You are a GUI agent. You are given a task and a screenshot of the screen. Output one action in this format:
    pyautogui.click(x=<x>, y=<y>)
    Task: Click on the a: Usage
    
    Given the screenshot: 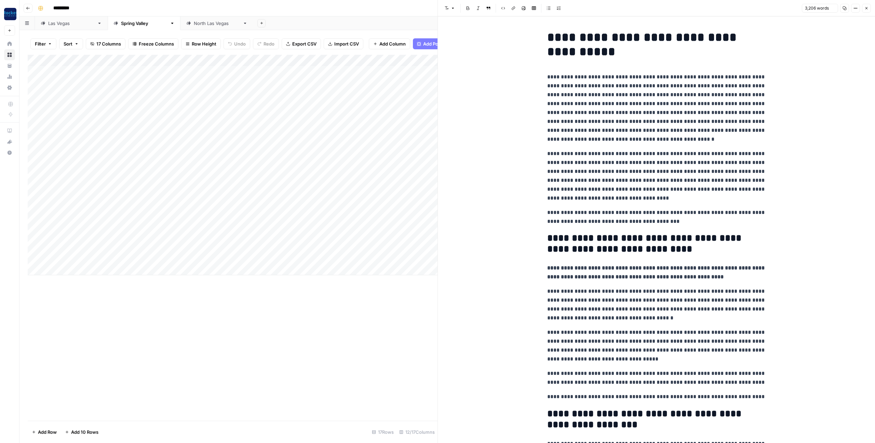 What is the action you would take?
    pyautogui.click(x=10, y=77)
    